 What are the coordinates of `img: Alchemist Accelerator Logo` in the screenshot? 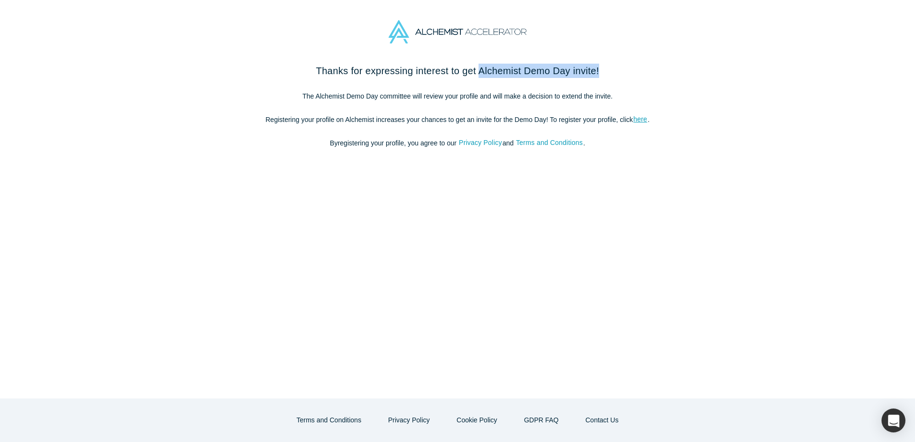 It's located at (457, 32).